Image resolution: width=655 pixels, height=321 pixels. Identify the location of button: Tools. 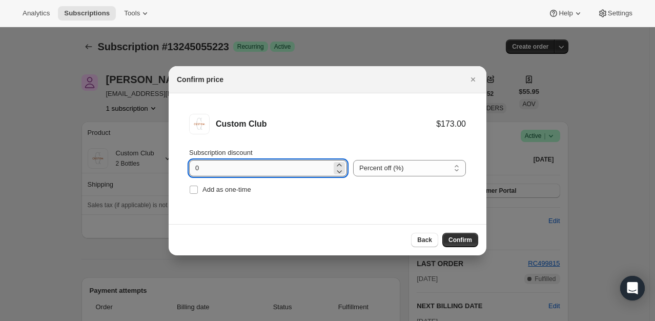
(137, 13).